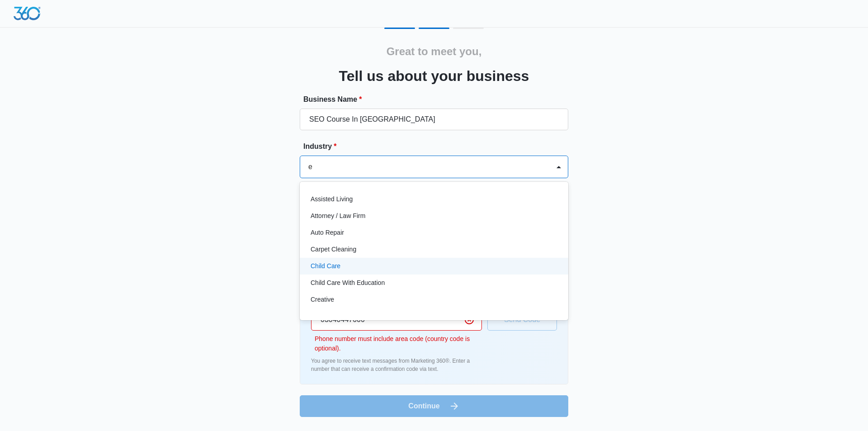 This screenshot has height=431, width=868. Describe the element at coordinates (323, 300) in the screenshot. I see `p: Creative` at that location.